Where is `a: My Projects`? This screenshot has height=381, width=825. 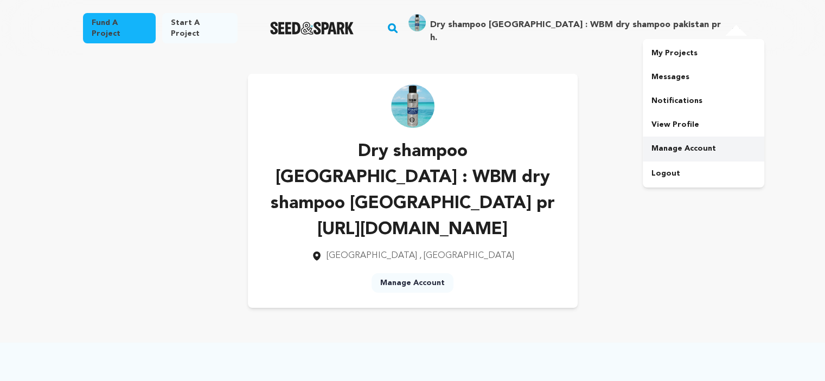
a: My Projects is located at coordinates (704, 53).